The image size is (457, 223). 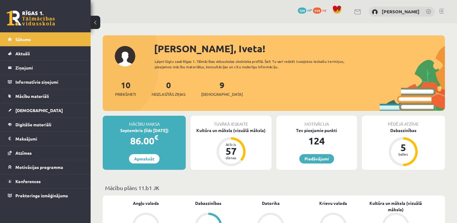 What do you see at coordinates (231, 158) in the screenshot?
I see `div: dienas` at bounding box center [231, 158].